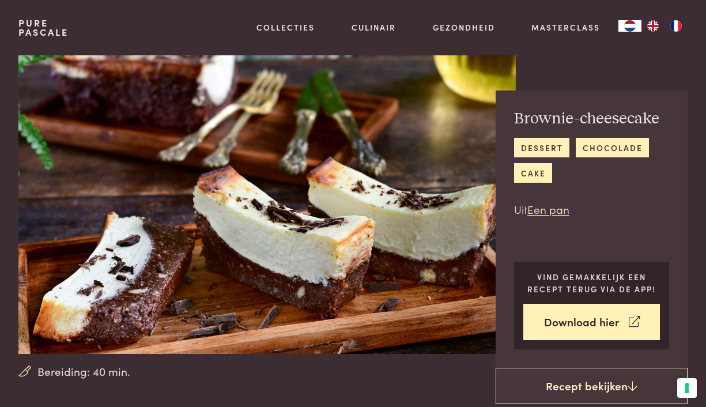 Image resolution: width=706 pixels, height=407 pixels. What do you see at coordinates (687, 388) in the screenshot?
I see `button: Uw voorkeuren voor toestemming voor trackingtechnologieën` at bounding box center [687, 388].